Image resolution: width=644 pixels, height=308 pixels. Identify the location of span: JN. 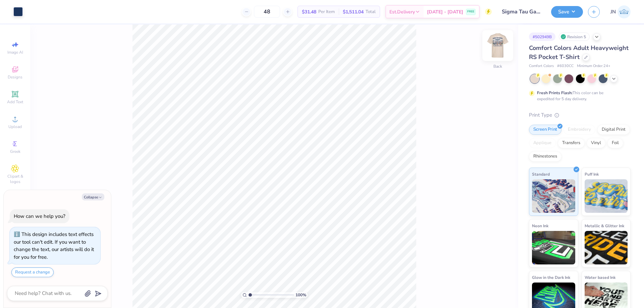
(613, 12).